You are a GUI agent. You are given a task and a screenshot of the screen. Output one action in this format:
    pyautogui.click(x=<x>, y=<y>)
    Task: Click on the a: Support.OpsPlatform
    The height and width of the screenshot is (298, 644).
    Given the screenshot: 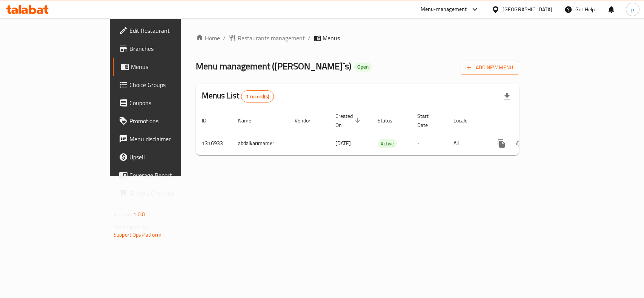 What is the action you would take?
    pyautogui.click(x=137, y=235)
    